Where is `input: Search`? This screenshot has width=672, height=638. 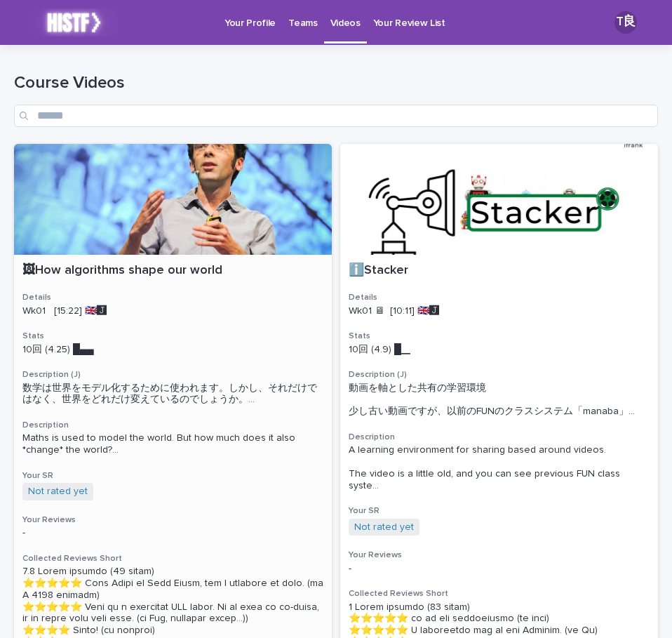
input: Search is located at coordinates (336, 115).